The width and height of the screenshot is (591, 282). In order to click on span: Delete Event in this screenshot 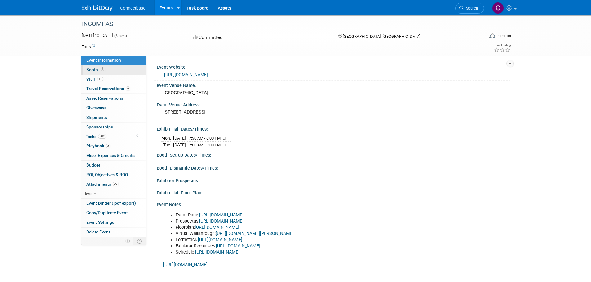, I will do `click(98, 232)`.